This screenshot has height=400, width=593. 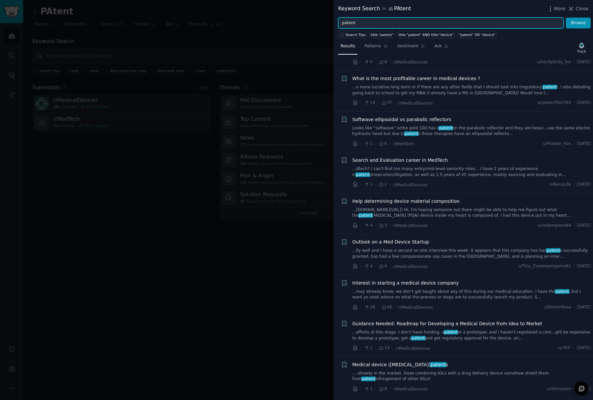 What do you see at coordinates (417, 78) in the screenshot?
I see `span: What is the most profitable career in medical devices ?` at bounding box center [417, 78].